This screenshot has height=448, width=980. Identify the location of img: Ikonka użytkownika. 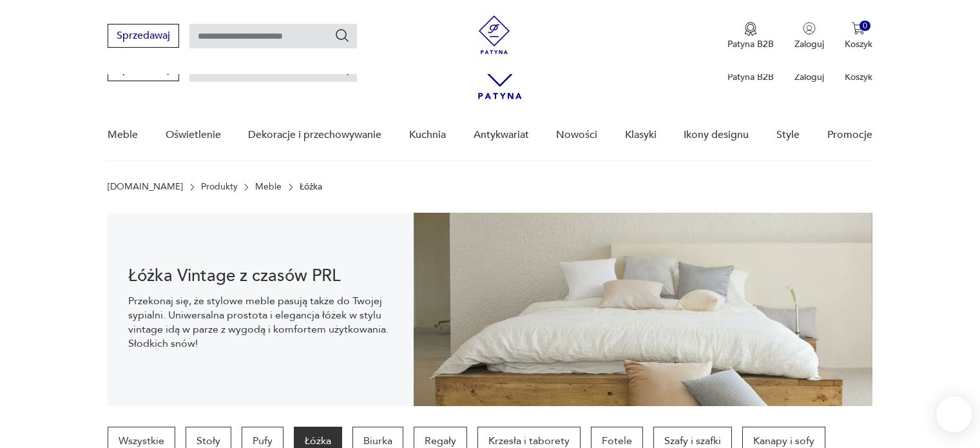
(810, 28).